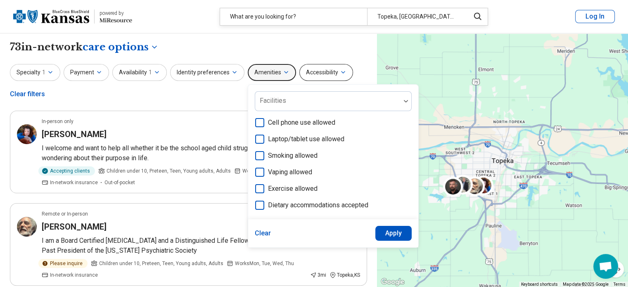 The width and height of the screenshot is (628, 287). I want to click on button: Payment, so click(86, 72).